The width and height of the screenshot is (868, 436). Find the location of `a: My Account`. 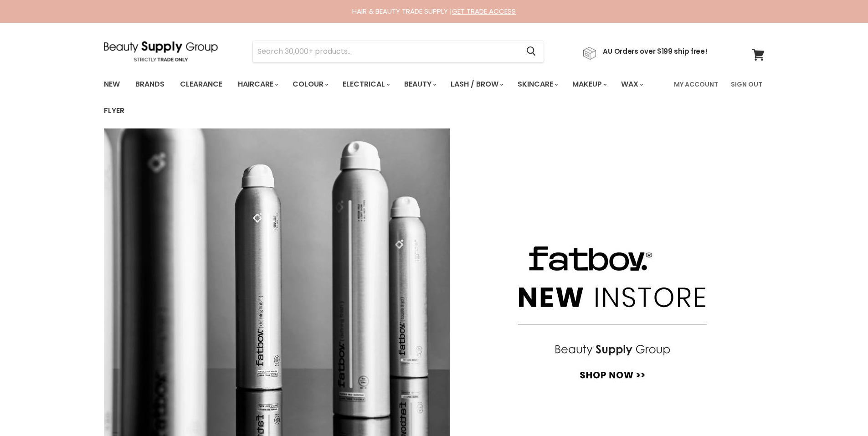

a: My Account is located at coordinates (695, 84).